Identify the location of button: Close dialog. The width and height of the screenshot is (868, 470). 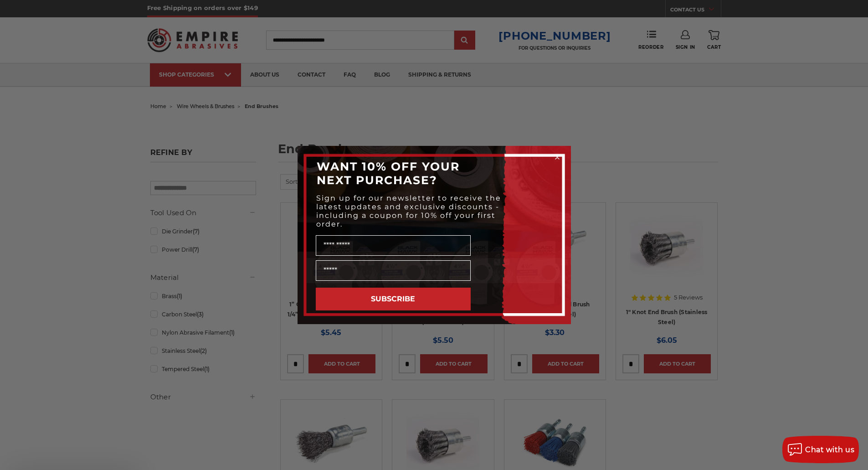
(557, 157).